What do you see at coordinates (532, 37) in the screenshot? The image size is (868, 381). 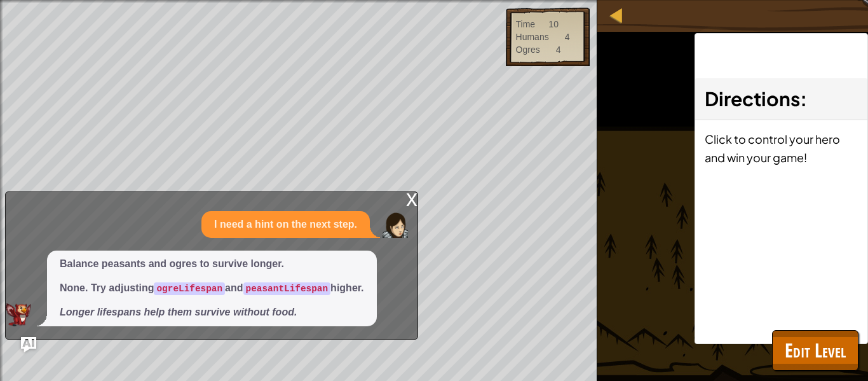 I see `div: Humans` at bounding box center [532, 37].